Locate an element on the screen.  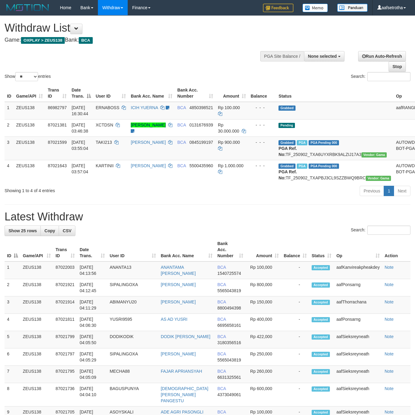
td: 4 is located at coordinates (12, 323).